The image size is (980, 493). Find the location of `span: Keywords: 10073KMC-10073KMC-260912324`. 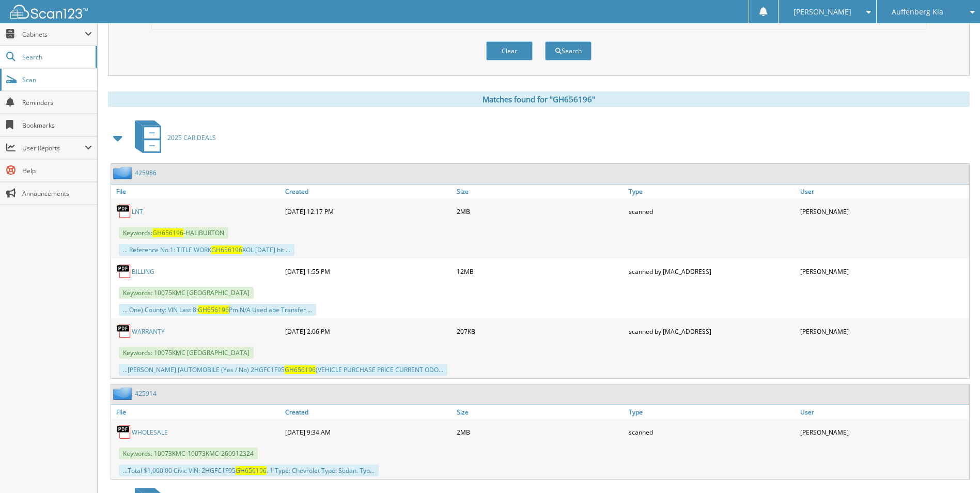

span: Keywords: 10073KMC-10073KMC-260912324 is located at coordinates (188, 453).